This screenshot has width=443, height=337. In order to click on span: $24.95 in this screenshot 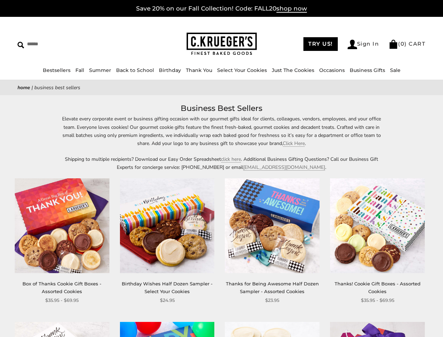, I will do `click(167, 300)`.